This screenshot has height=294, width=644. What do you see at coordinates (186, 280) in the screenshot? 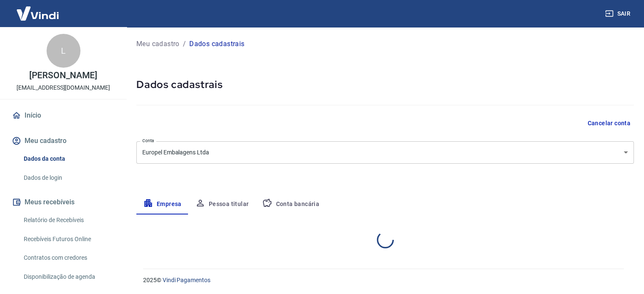
I see `a: Vindi Pagamentos` at bounding box center [186, 280].